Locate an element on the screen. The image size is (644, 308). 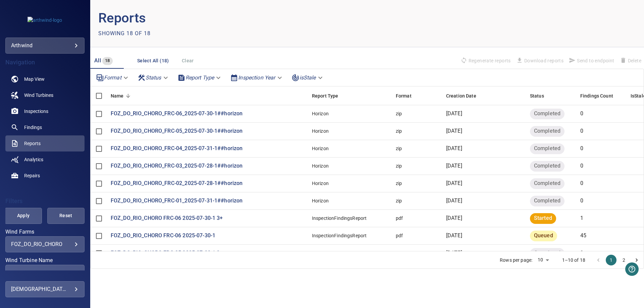
div: 10 is located at coordinates (543, 260).